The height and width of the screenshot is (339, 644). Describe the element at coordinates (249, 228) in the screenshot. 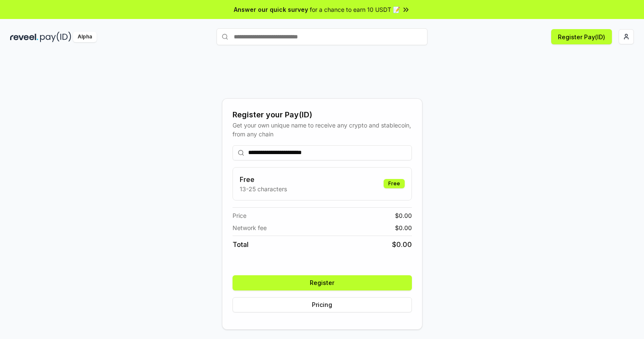

I see `span: Network fee` at that location.